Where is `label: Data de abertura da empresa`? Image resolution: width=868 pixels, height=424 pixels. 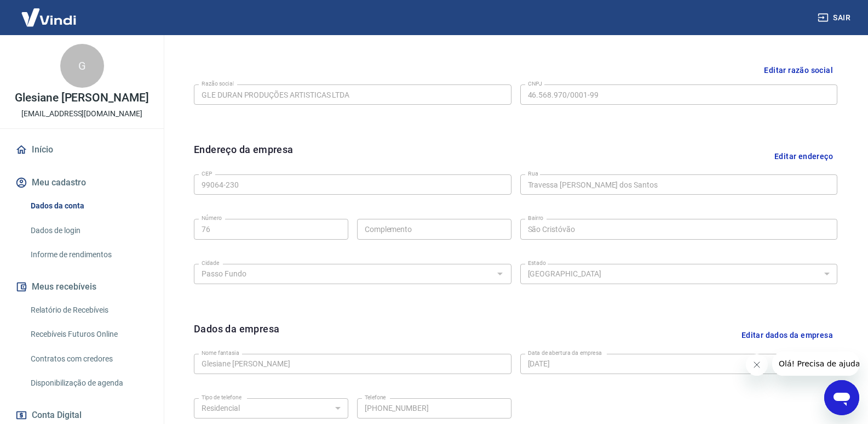
label: Data de abertura da empresa is located at coordinates (564, 352).